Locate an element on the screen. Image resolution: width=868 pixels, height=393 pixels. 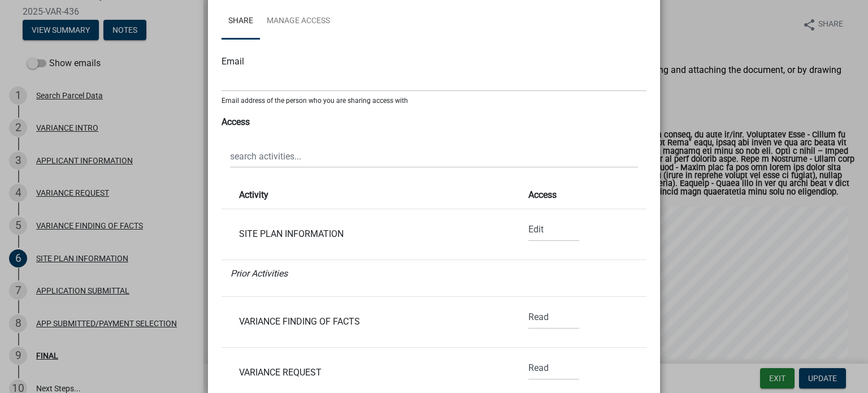
a: Share is located at coordinates (241, 22).